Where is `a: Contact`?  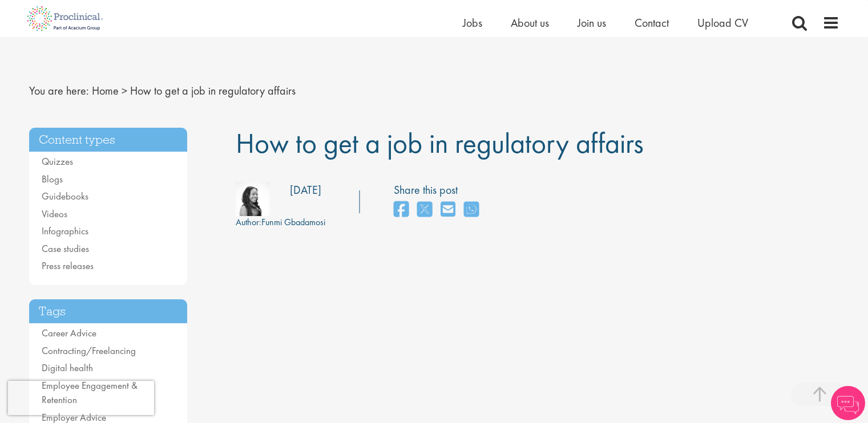
a: Contact is located at coordinates (652, 23).